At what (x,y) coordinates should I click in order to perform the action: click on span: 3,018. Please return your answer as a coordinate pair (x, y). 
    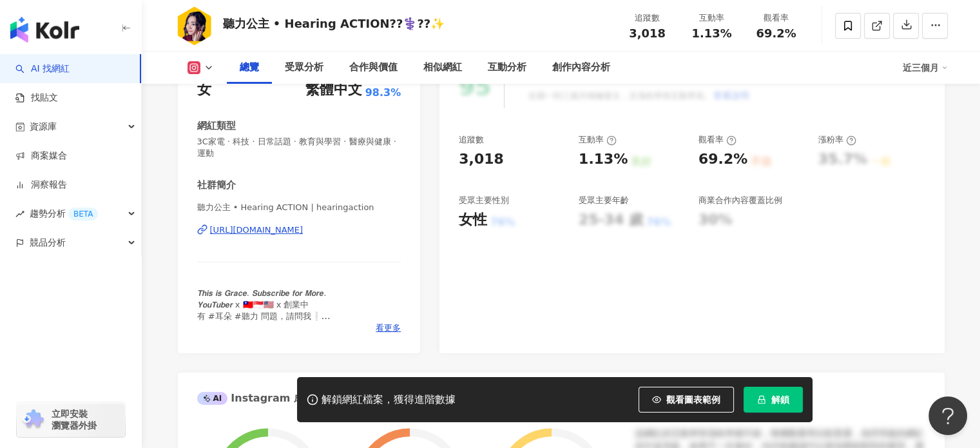
    Looking at the image, I should click on (647, 33).